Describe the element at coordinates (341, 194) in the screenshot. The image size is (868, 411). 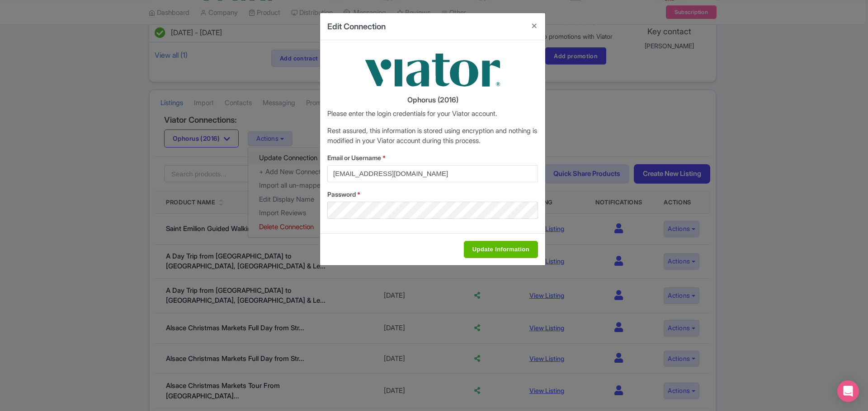
I see `span: Password` at that location.